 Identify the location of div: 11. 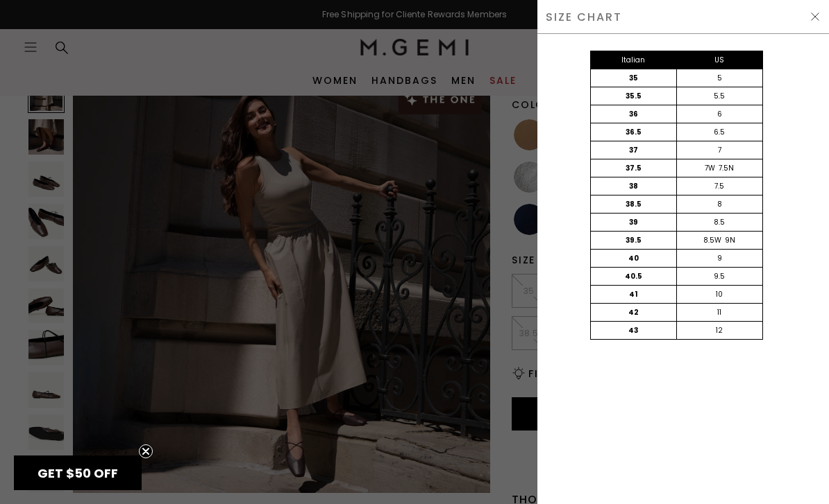
(719, 312).